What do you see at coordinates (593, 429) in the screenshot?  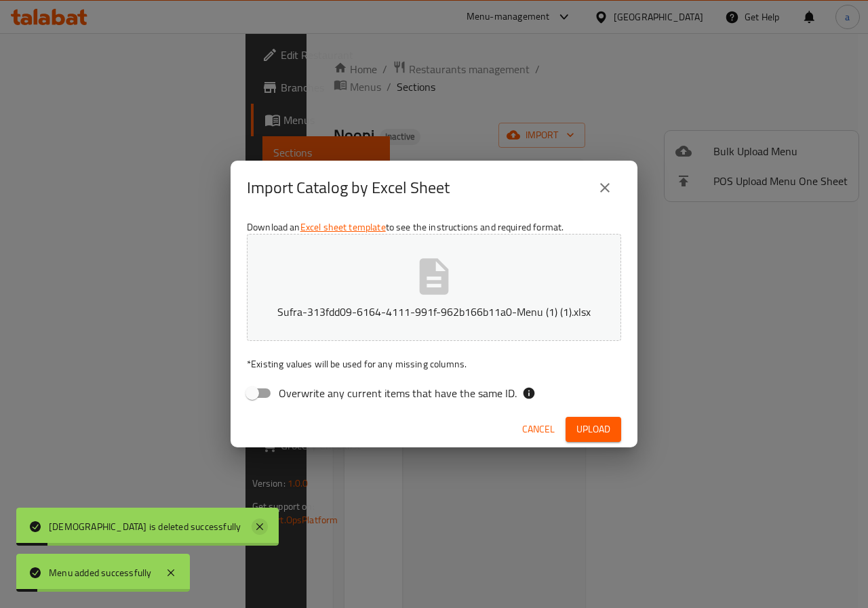 I see `span: Upload` at bounding box center [593, 429].